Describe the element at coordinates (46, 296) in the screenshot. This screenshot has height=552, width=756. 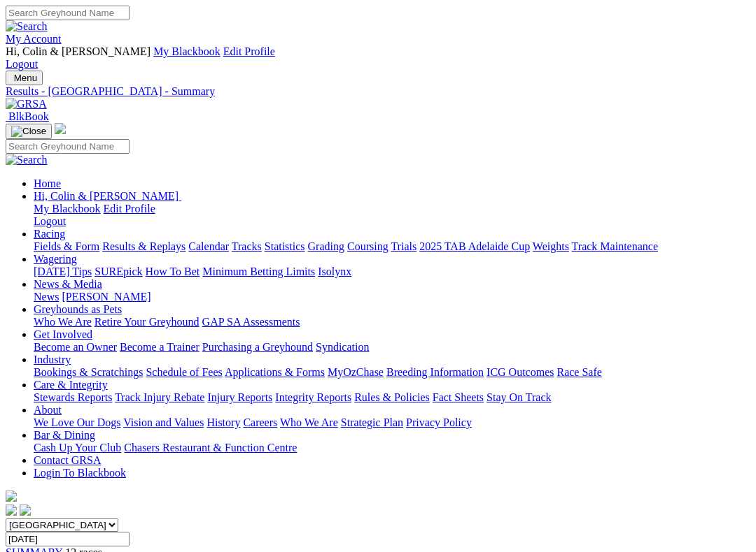
I see `a: News` at that location.